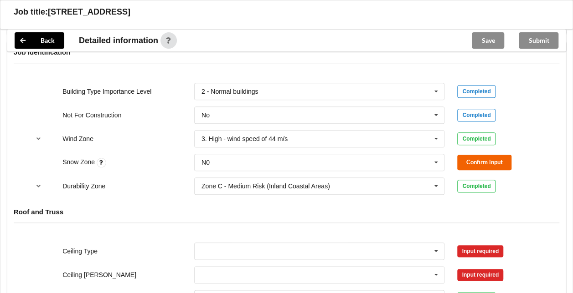 This screenshot has height=293, width=573. What do you see at coordinates (484, 162) in the screenshot?
I see `button: Confirm input` at bounding box center [484, 162].